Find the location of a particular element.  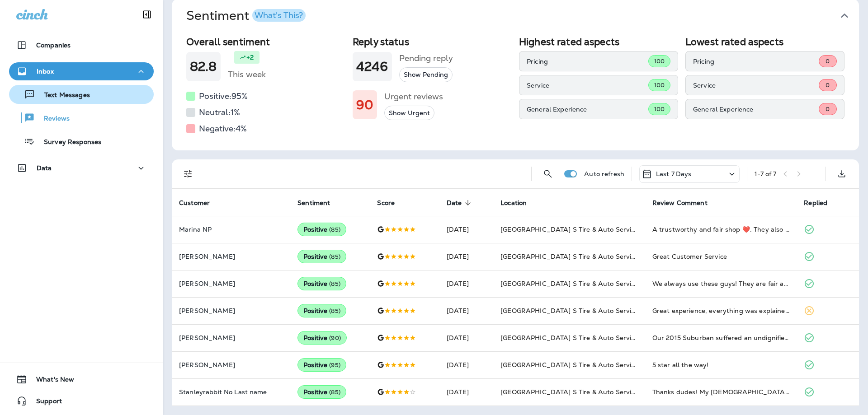

p: Marina NP is located at coordinates (231, 229).